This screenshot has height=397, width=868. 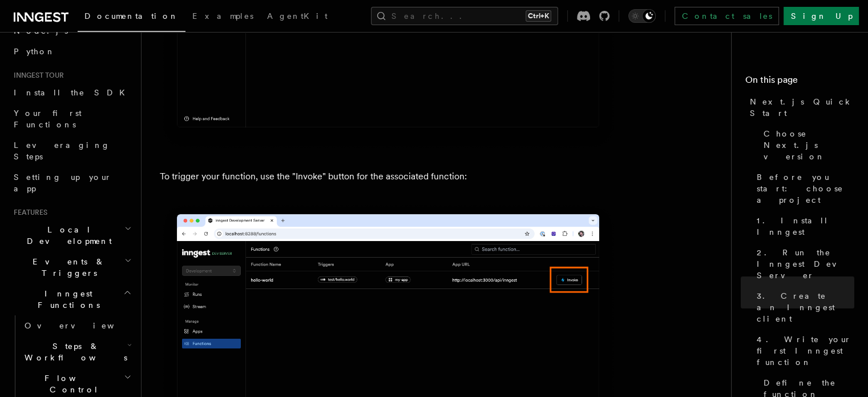 What do you see at coordinates (66, 299) in the screenshot?
I see `span: Inngest Functions` at bounding box center [66, 299].